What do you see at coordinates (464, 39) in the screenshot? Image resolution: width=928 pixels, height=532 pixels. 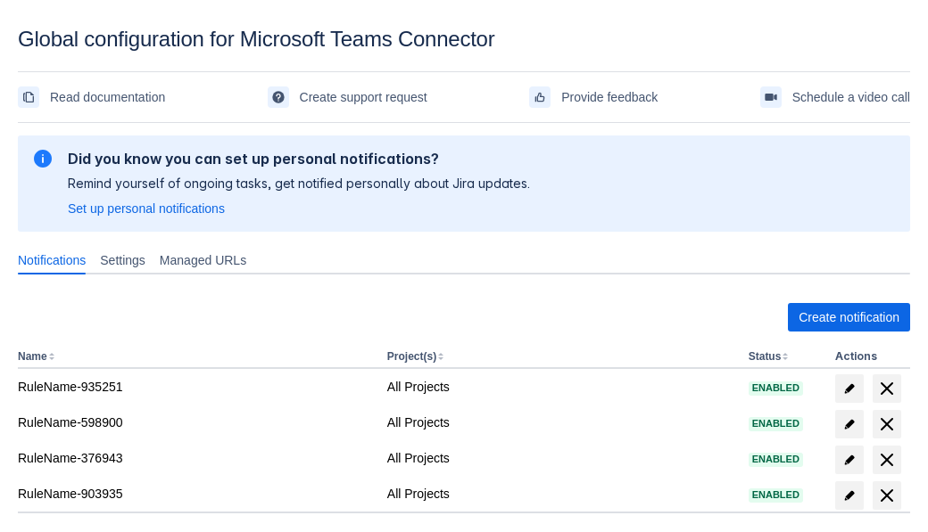 I see `div: Global configuration for Microsoft Teams Connector` at bounding box center [464, 39].